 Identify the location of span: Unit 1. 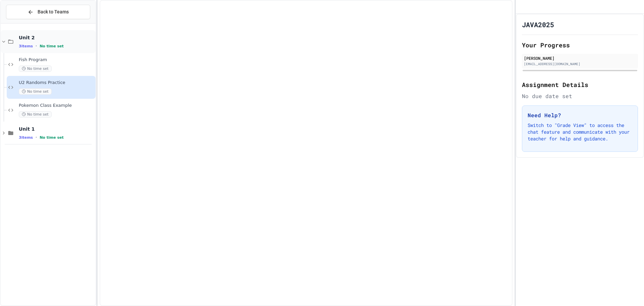
(56, 129).